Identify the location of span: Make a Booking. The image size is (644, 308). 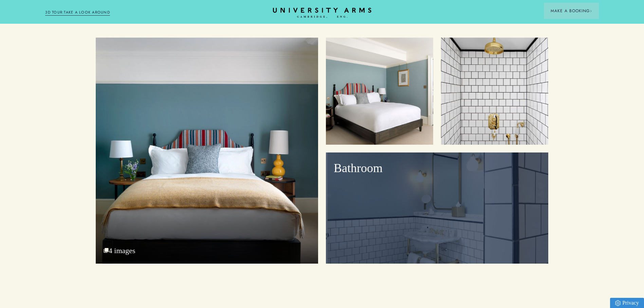
(572, 11).